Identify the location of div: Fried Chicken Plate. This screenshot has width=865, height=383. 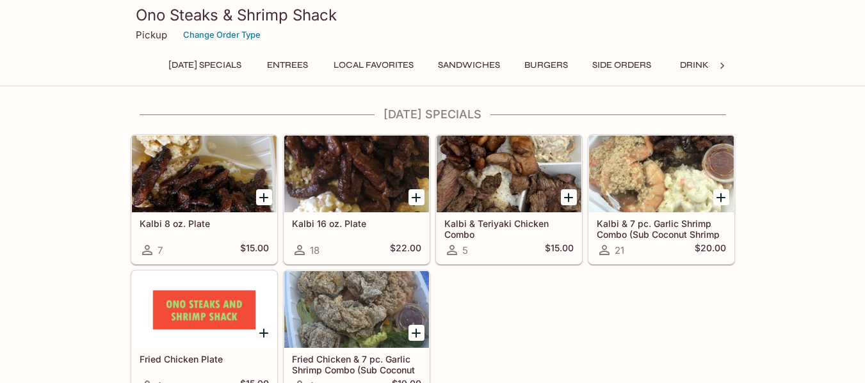
(204, 310).